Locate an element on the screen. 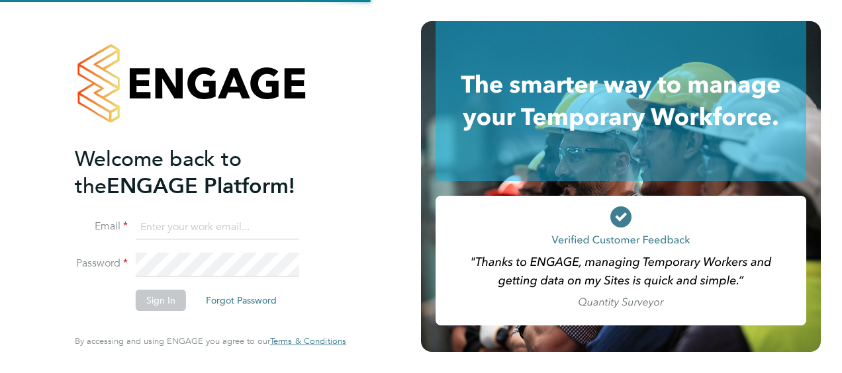  a: Terms & Conditions is located at coordinates (308, 342).